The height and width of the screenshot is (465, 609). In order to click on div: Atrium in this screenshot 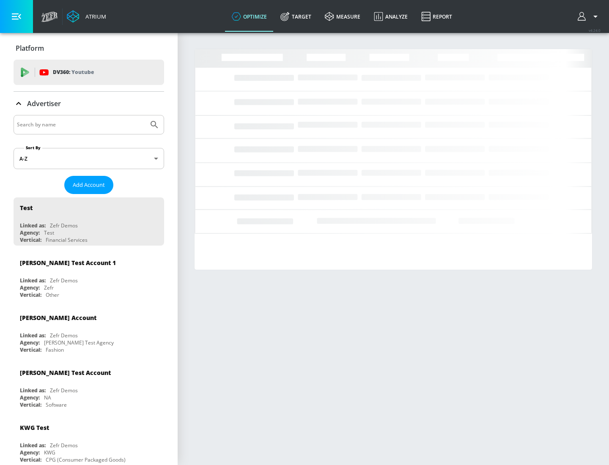, I will do `click(94, 16)`.